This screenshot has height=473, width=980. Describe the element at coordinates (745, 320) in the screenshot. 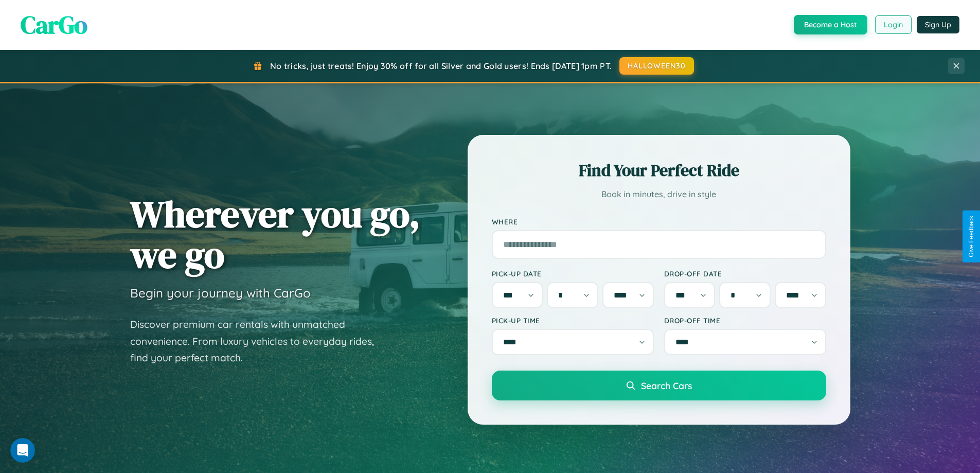

I see `label: Drop-off Time` at that location.